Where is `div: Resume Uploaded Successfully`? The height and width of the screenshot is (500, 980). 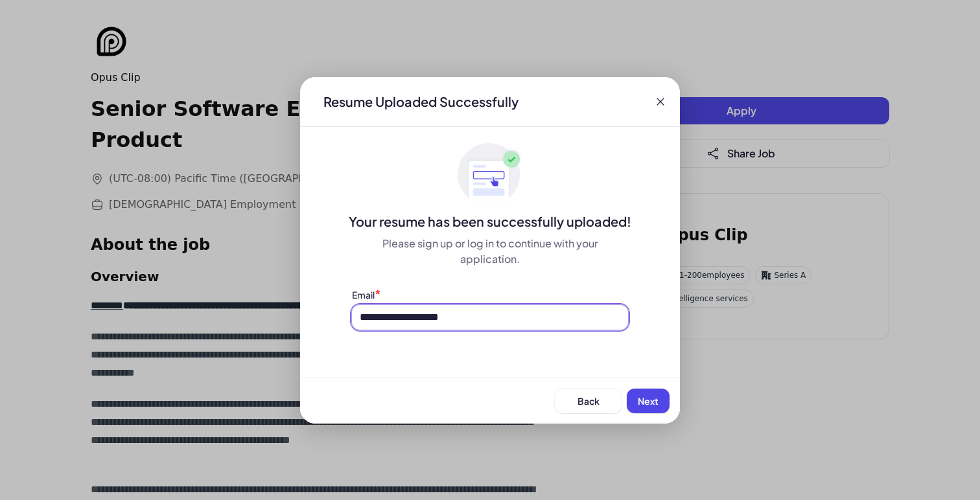 div: Resume Uploaded Successfully is located at coordinates (421, 101).